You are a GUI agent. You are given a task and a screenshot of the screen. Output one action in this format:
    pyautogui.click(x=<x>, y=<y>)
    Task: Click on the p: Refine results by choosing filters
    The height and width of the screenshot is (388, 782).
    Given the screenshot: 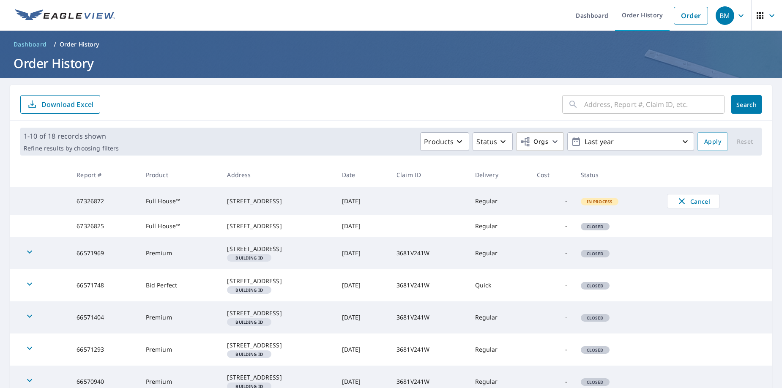 What is the action you would take?
    pyautogui.click(x=71, y=148)
    